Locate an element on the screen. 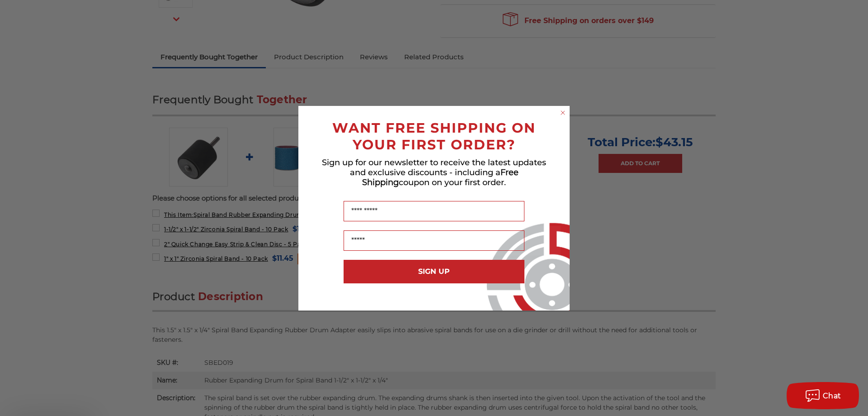 The height and width of the screenshot is (416, 868). span: Sign up for our newsletter to receive the latest updates and exclusive discounts - including a co... is located at coordinates (434, 173).